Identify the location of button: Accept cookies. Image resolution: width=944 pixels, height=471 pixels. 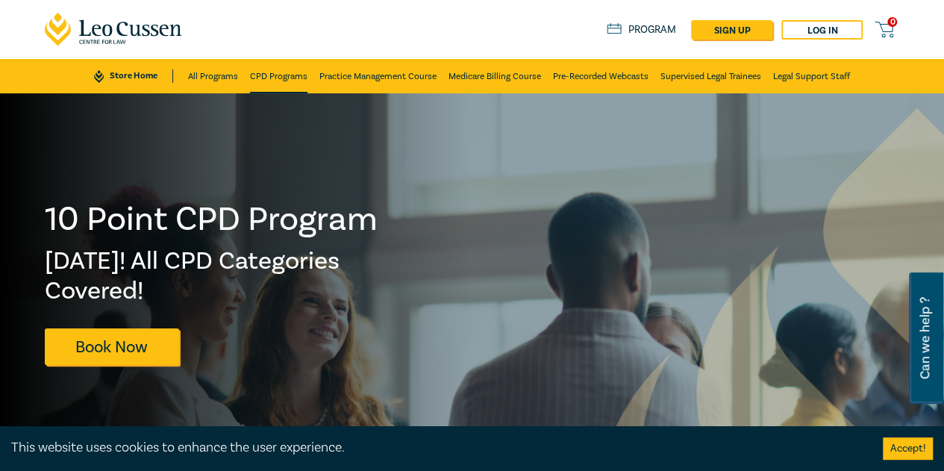
(908, 449).